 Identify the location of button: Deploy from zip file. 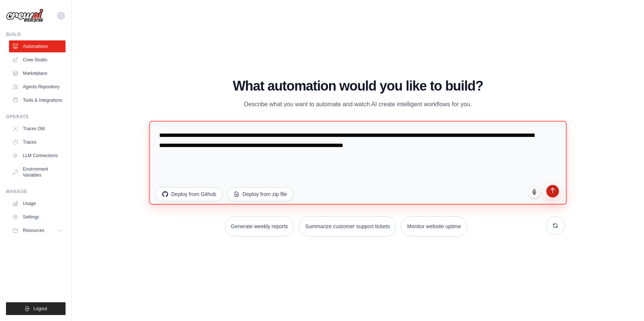
(260, 194).